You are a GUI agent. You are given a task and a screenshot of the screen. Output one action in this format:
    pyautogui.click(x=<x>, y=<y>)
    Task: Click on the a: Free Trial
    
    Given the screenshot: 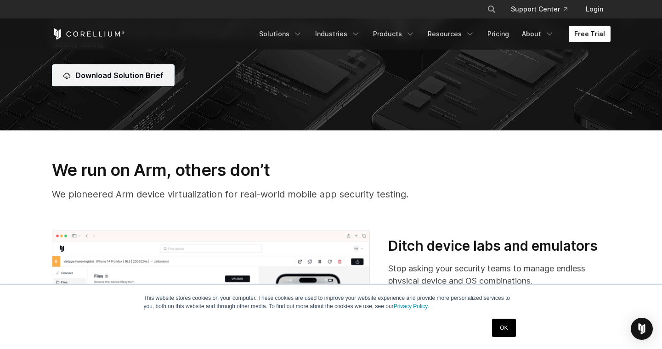 What is the action you would take?
    pyautogui.click(x=590, y=34)
    